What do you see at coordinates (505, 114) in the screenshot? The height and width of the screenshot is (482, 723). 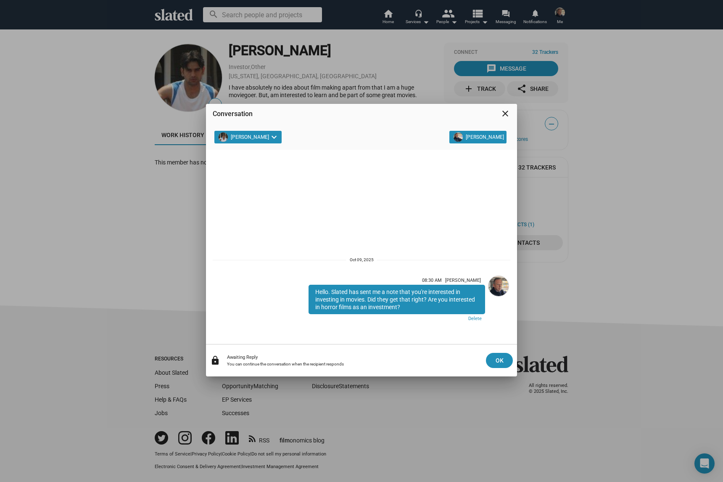 I see `mat-icon: close` at bounding box center [505, 114].